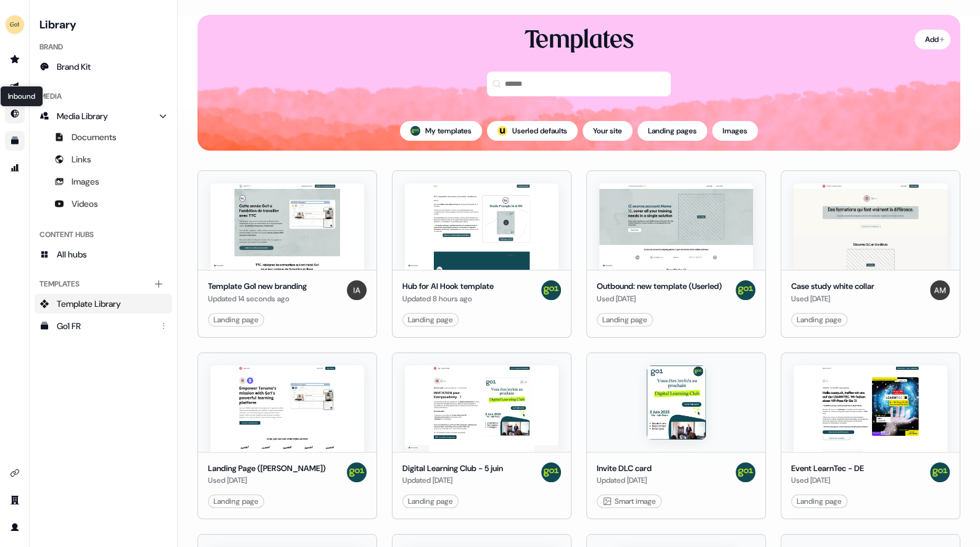 This screenshot has height=547, width=980. What do you see at coordinates (103, 235) in the screenshot?
I see `div: Content Hubs` at bounding box center [103, 235].